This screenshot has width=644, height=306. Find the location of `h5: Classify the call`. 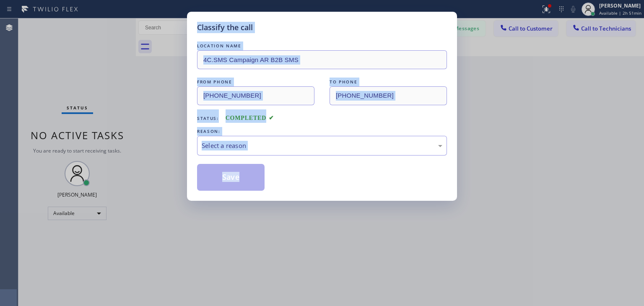

h5: Classify the call is located at coordinates (225, 27).